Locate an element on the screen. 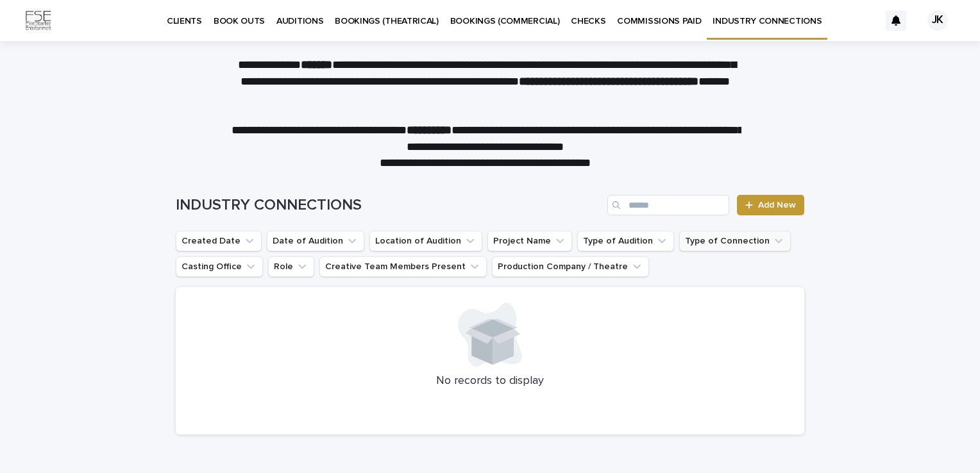  a: Add New is located at coordinates (770, 205).